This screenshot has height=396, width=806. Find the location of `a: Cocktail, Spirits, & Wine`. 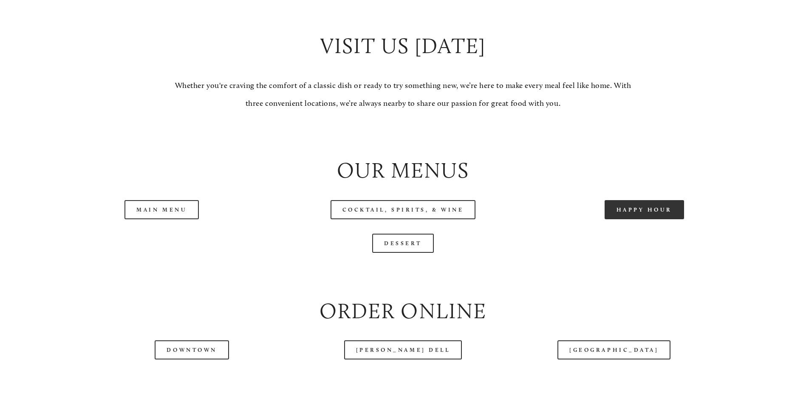

a: Cocktail, Spirits, & Wine is located at coordinates (403, 209).